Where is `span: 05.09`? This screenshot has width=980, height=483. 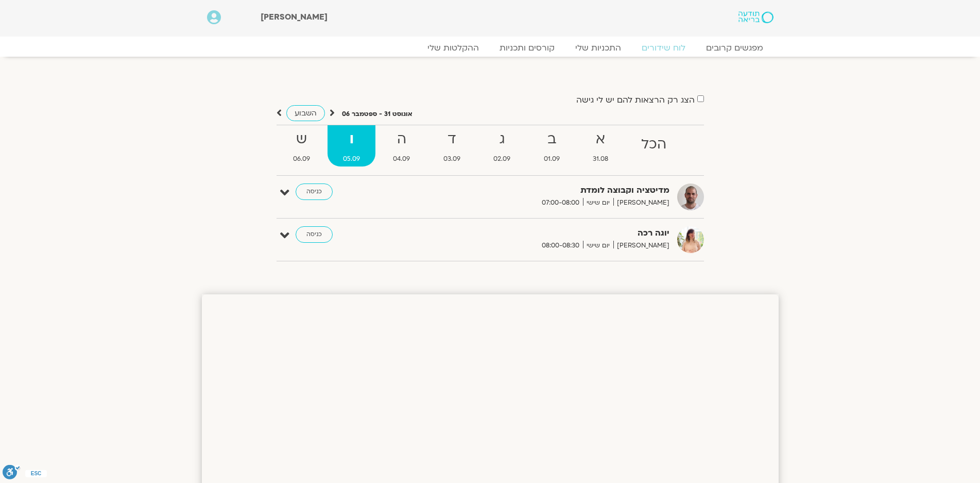 span: 05.09 is located at coordinates (351, 159).